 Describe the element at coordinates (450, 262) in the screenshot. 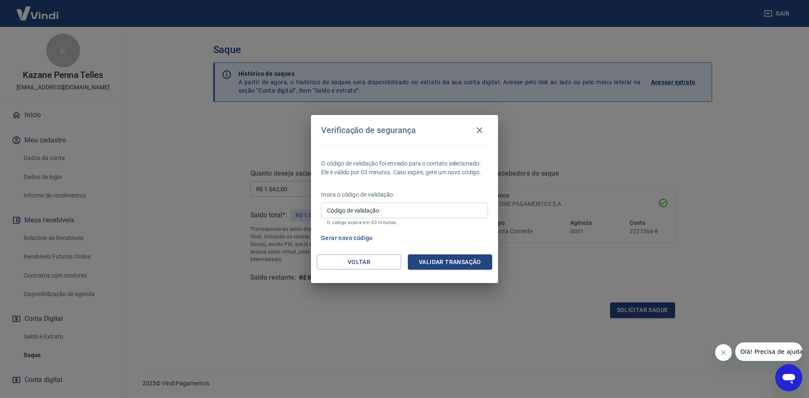

I see `button: Validar transação` at that location.